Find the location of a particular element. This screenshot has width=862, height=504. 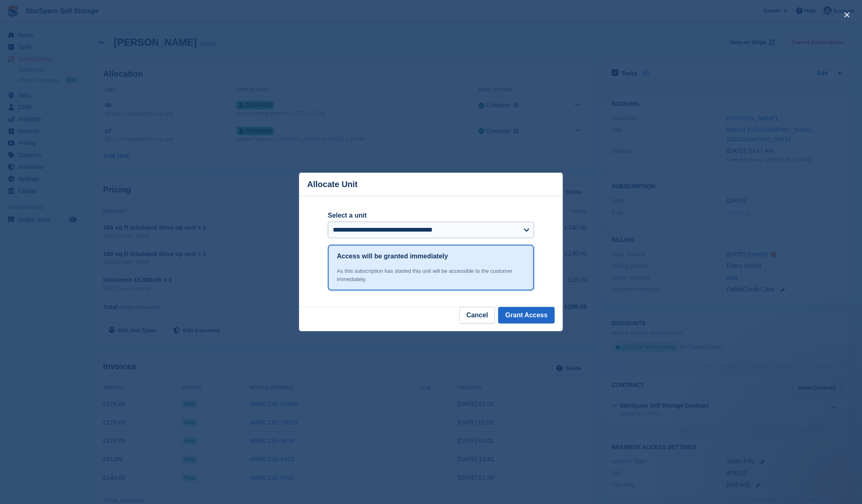

h1: Access will be granted immediately is located at coordinates (392, 256).